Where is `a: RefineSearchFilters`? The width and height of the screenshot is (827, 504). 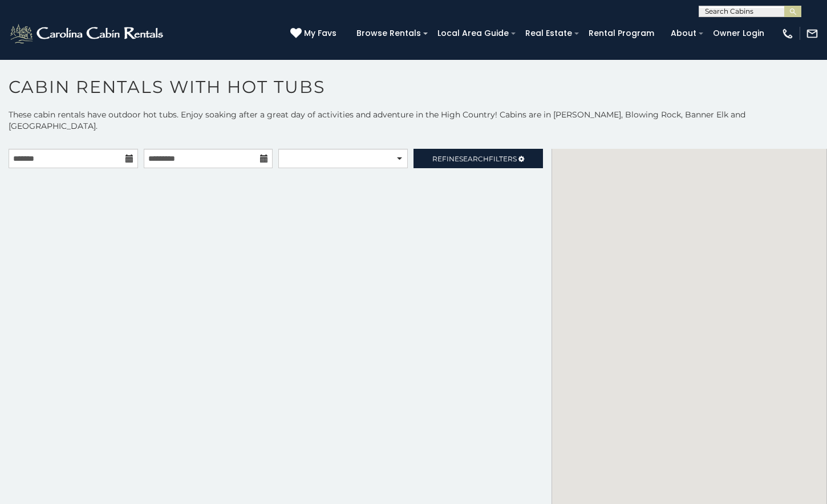
a: RefineSearchFilters is located at coordinates (478, 159).